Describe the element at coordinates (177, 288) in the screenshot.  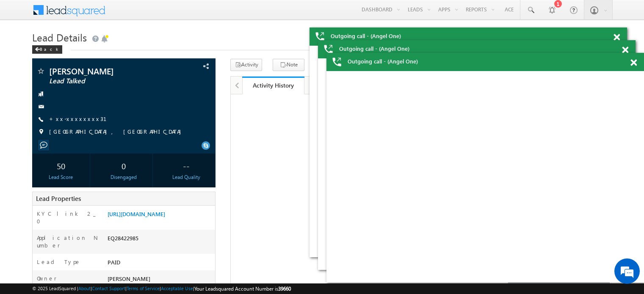
I see `a: Acceptable Use` at that location.